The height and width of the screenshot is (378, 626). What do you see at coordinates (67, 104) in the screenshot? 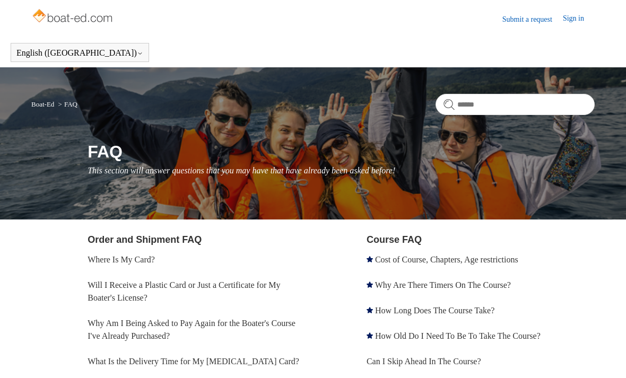
I see `li: FAQ` at bounding box center [67, 104].